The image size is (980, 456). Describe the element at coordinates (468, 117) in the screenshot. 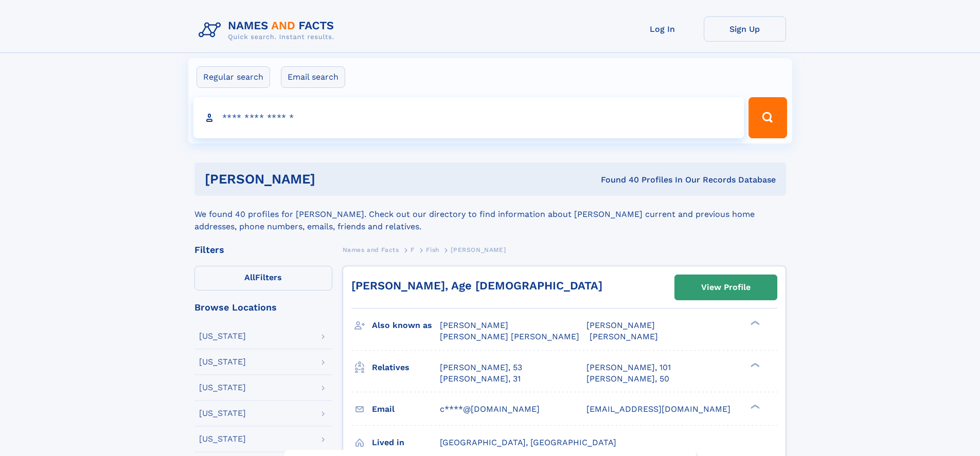

I see `input: search input` at that location.